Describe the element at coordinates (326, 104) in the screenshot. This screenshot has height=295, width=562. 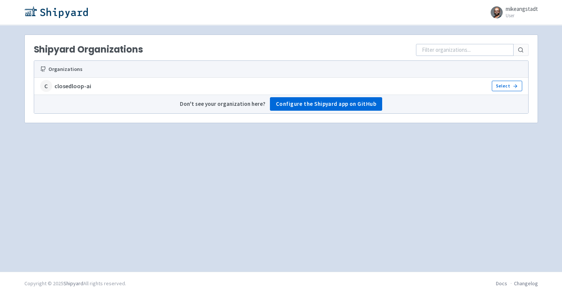
I see `a: Configure the Shipyard app on GitHub` at that location.